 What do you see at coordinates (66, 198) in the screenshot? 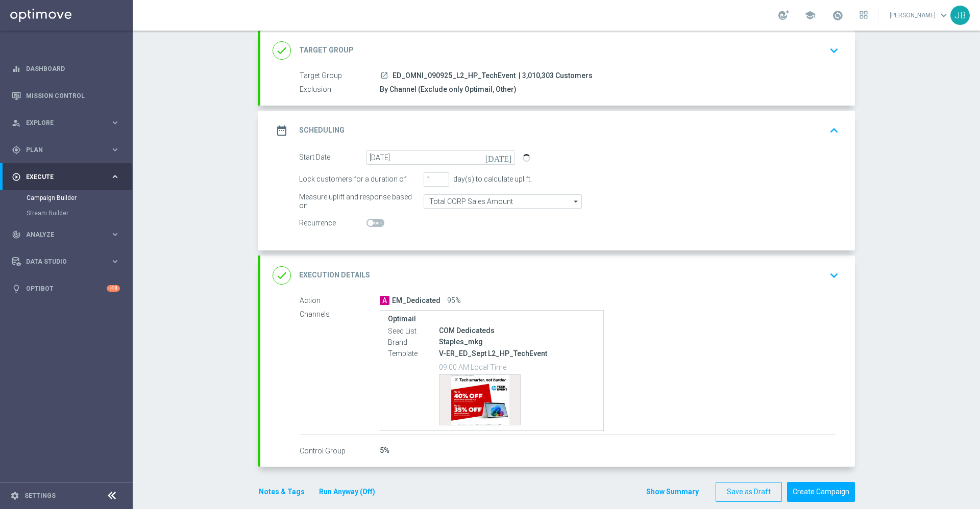
I see `a: Campaign Builder` at bounding box center [66, 198].